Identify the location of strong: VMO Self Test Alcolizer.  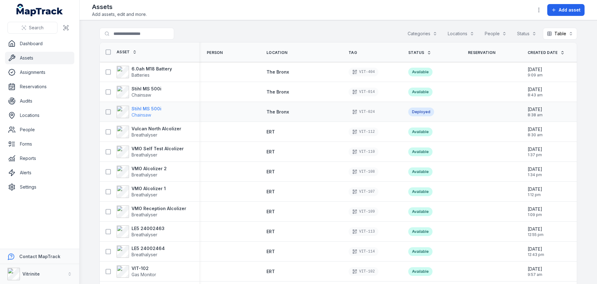
(158, 148).